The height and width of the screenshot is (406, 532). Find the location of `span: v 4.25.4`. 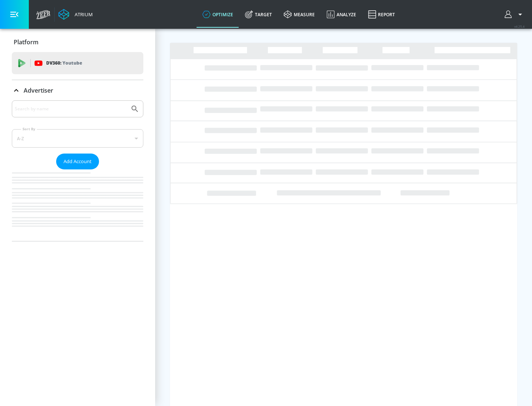

span: v 4.25.4 is located at coordinates (519, 26).